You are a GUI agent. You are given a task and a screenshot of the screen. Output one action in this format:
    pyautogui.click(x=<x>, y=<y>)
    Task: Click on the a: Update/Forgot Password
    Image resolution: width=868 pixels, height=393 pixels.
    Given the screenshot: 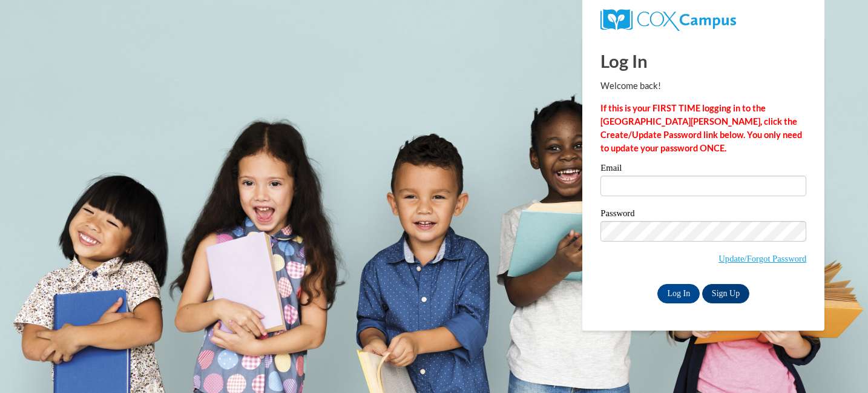 What is the action you would take?
    pyautogui.click(x=762, y=259)
    